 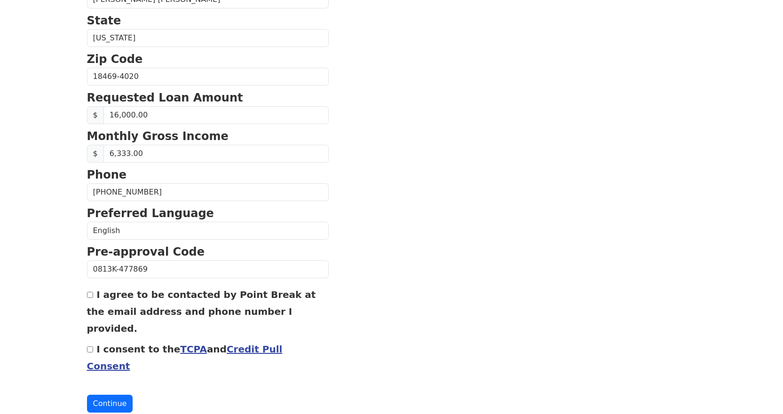 What do you see at coordinates (104, 21) in the screenshot?
I see `strong: State` at bounding box center [104, 21].